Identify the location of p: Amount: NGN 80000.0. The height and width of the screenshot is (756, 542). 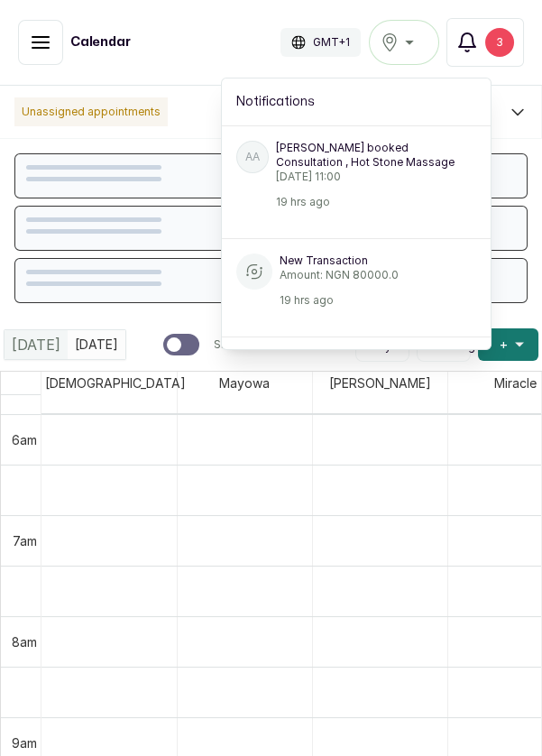
(369, 275).